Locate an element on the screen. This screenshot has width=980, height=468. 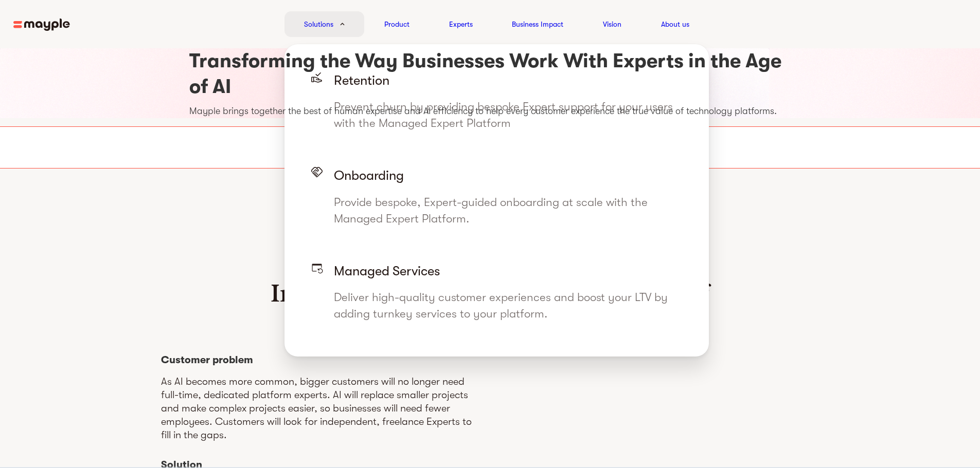
a: Vision is located at coordinates (612, 24).